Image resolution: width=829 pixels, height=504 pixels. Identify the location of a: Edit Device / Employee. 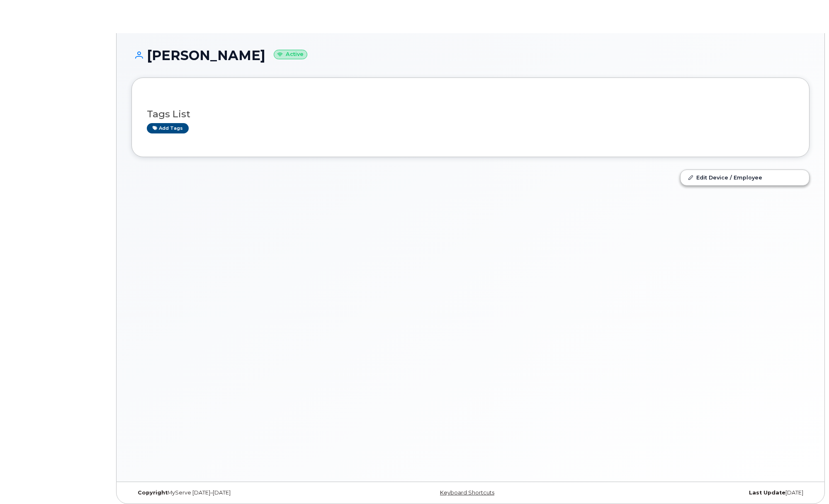
(745, 177).